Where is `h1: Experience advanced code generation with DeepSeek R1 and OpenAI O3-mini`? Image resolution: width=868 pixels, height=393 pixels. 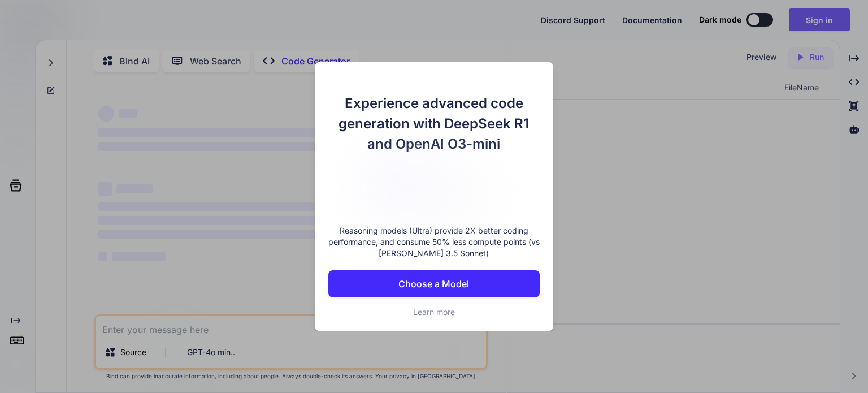 h1: Experience advanced code generation with DeepSeek R1 and OpenAI O3-mini is located at coordinates (434, 124).